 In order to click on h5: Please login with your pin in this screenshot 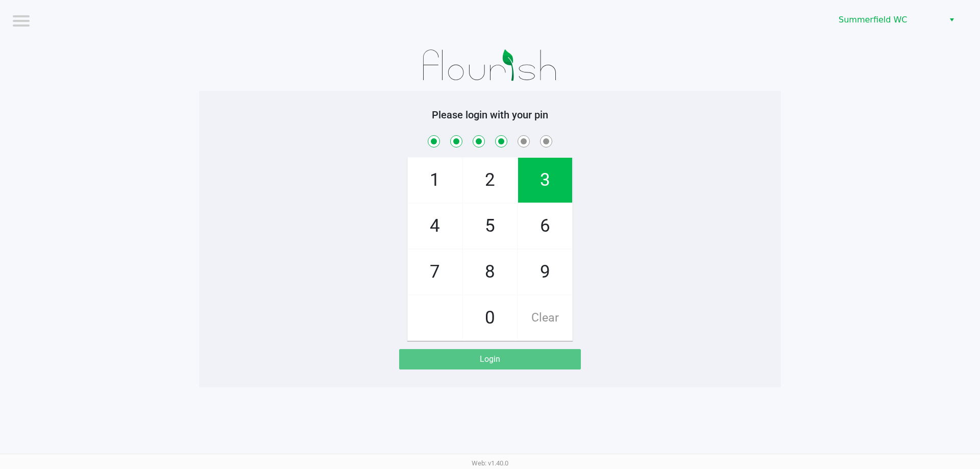, I will do `click(490, 115)`.